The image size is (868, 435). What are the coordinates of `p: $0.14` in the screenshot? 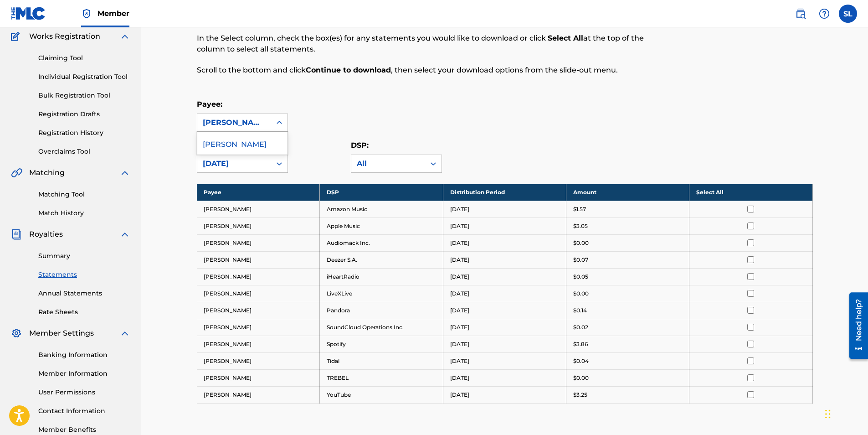 It's located at (580, 311).